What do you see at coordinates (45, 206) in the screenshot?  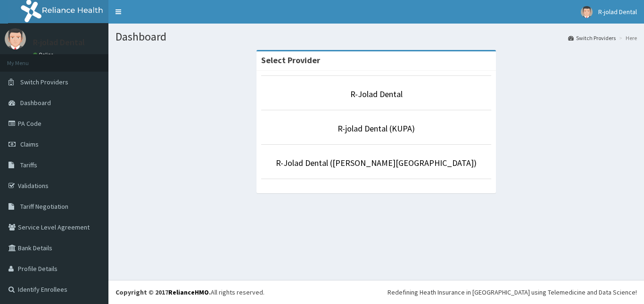 I see `span: Tariff Negotiation` at bounding box center [45, 206].